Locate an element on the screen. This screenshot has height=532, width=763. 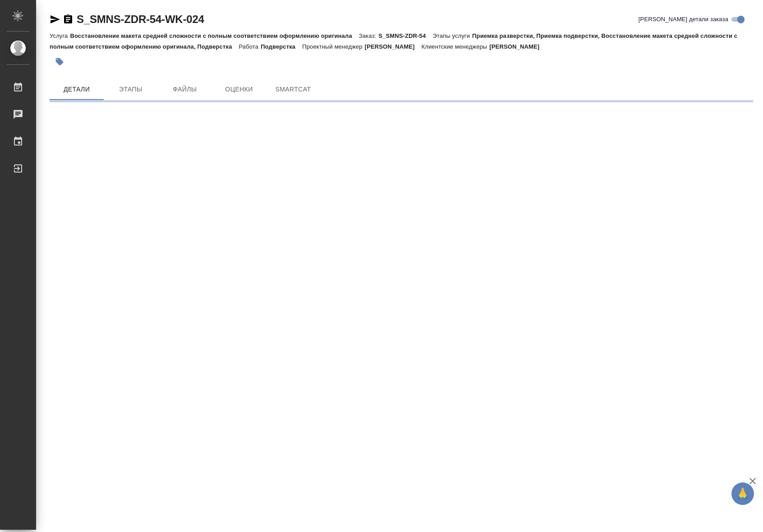
button: Добавить тэг is located at coordinates (60, 62).